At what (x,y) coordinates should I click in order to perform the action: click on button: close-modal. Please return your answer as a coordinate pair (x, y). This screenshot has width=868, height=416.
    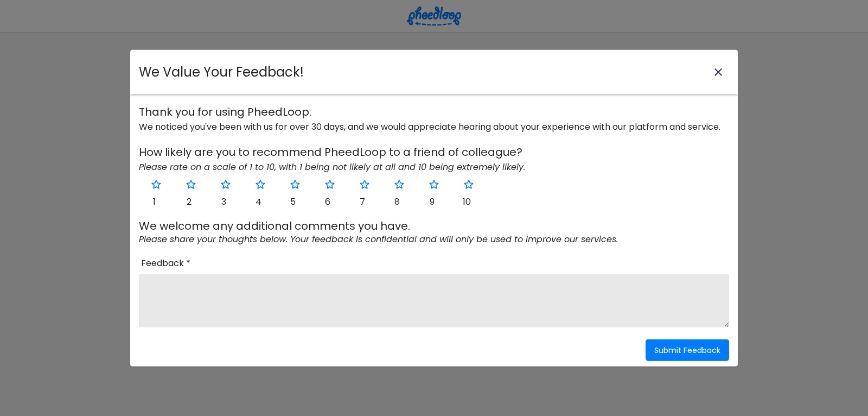
    Looking at the image, I should click on (718, 72).